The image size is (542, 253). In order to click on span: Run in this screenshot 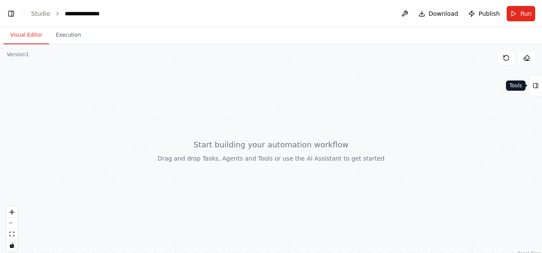, I will do `click(526, 14)`.